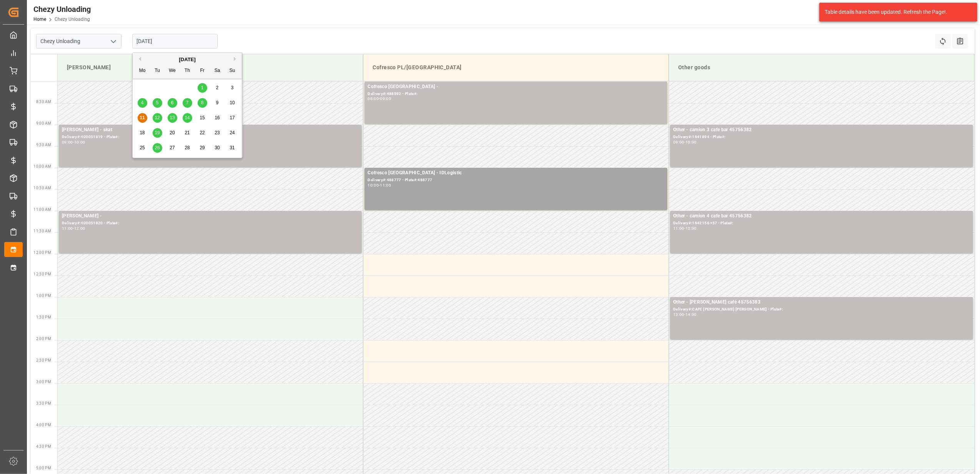 The image size is (980, 474). What do you see at coordinates (373, 98) in the screenshot?
I see `div: 08:00` at bounding box center [373, 98].